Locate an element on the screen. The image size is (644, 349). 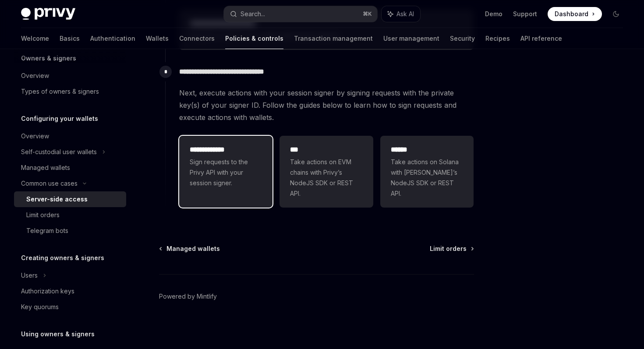
a: Powered by Mintlify is located at coordinates (188, 297).